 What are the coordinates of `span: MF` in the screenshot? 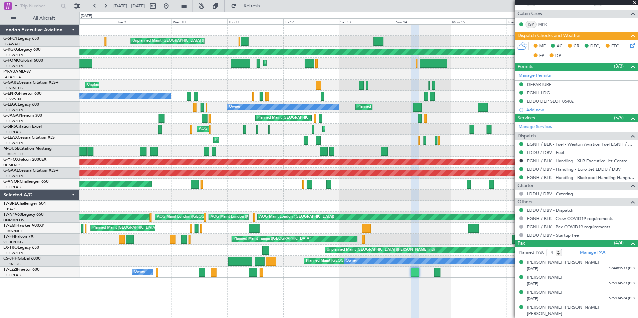 It's located at (542, 46).